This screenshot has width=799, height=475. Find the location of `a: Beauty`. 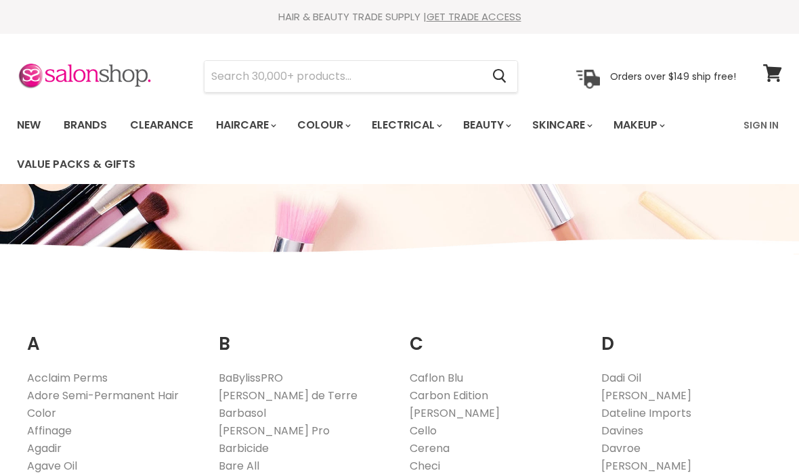

a: Beauty is located at coordinates (486, 125).